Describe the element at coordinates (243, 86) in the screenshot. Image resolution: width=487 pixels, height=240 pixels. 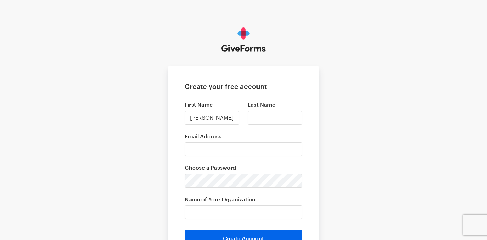
I see `h1: Create your free account` at that location.